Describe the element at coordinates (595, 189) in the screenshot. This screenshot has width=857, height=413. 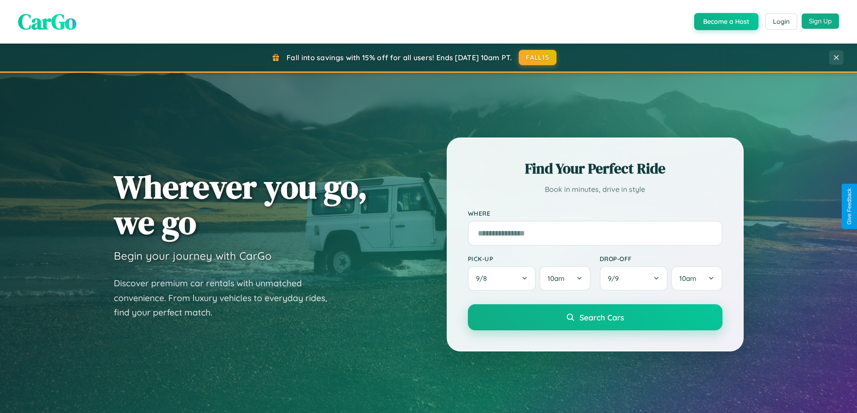
I see `p: Book in minutes, drive in style` at that location.